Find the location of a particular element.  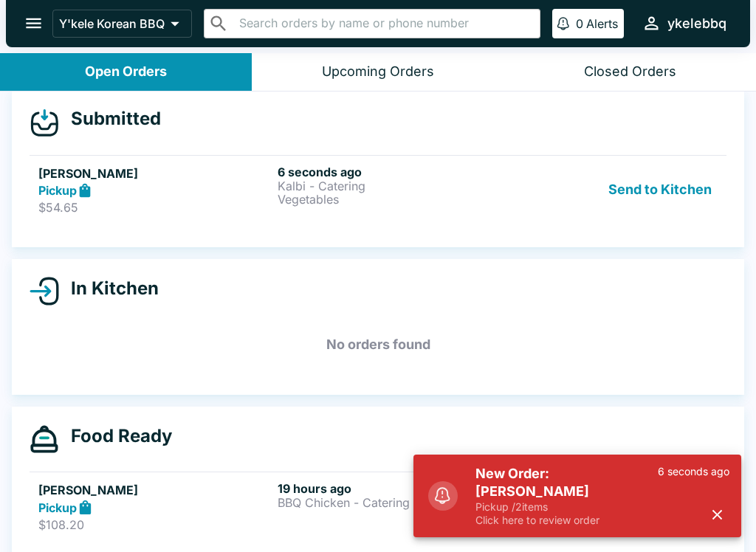

p: $54.65 is located at coordinates (155, 207).